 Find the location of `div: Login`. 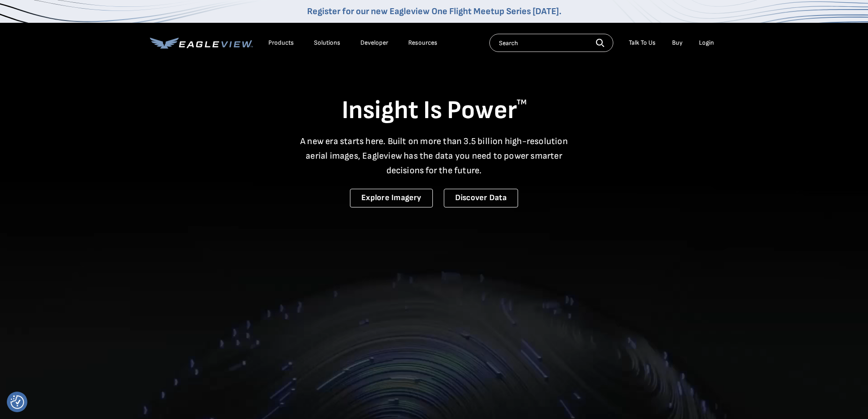

div: Login is located at coordinates (706, 43).